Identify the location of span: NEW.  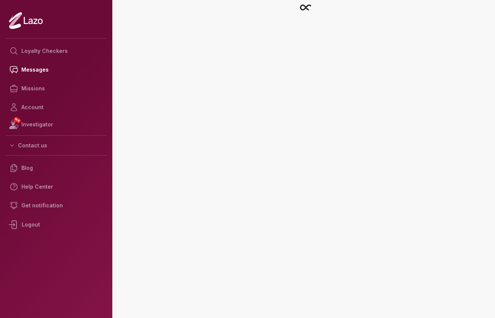
(17, 120).